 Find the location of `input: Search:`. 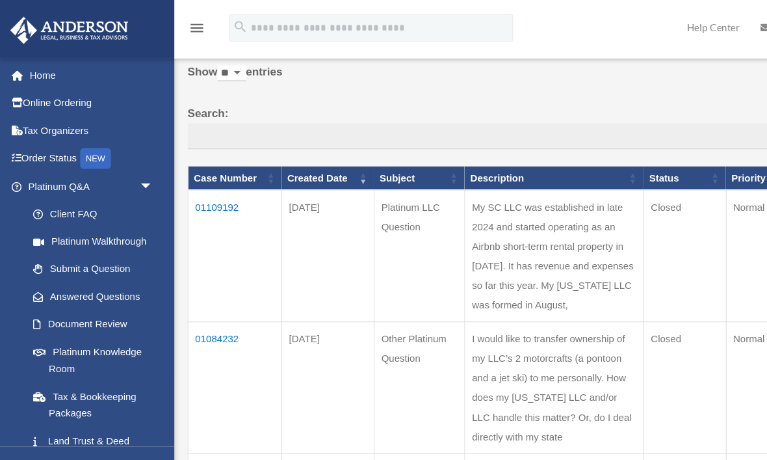

input: Search: is located at coordinates (468, 127).